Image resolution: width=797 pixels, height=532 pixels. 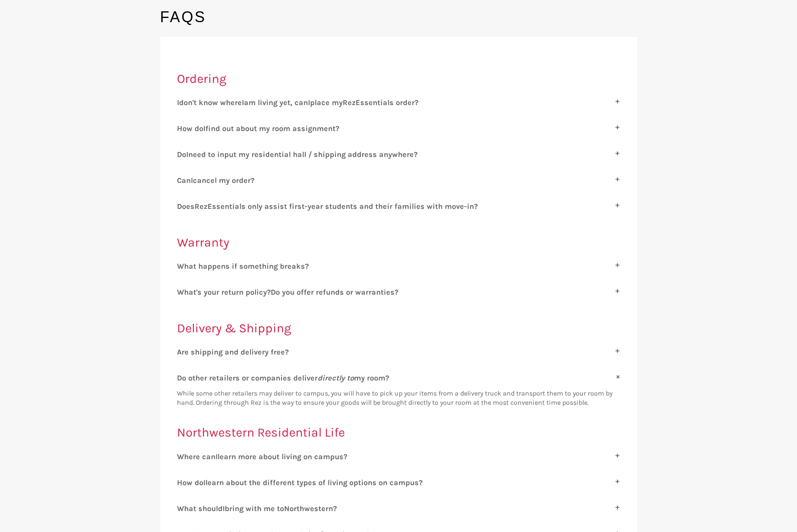 I want to click on label: C I, so click(x=398, y=180).